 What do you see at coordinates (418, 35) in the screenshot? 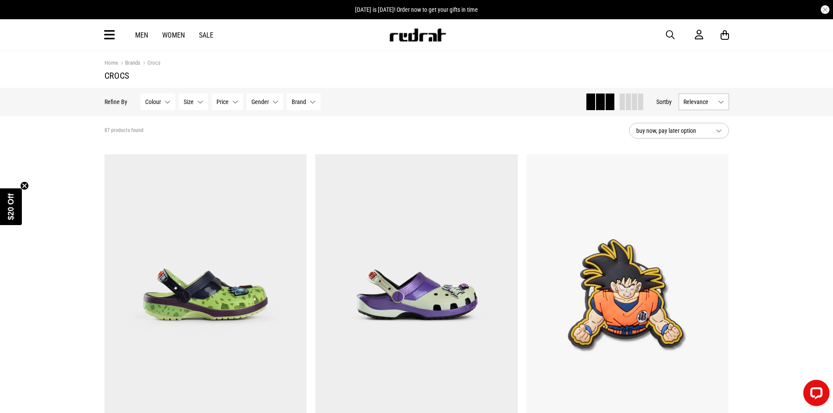
I see `img: Redrat logo` at bounding box center [418, 35].